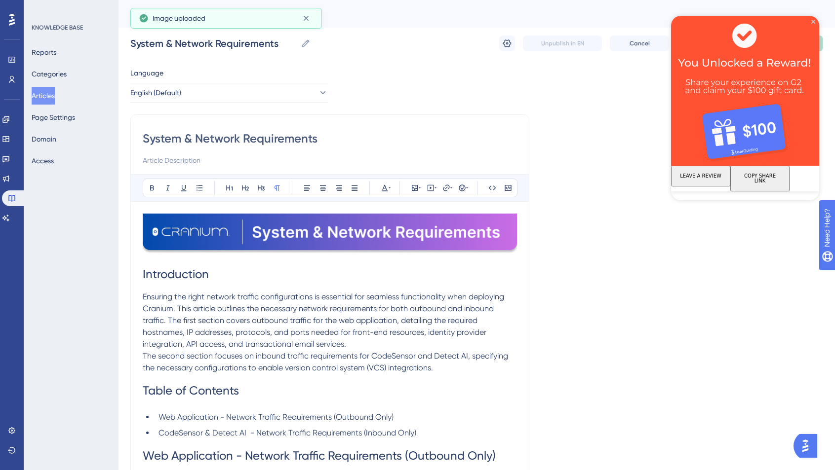  Describe the element at coordinates (89, 163) in the screenshot. I see `button: COPY SHARE LINK` at that location.